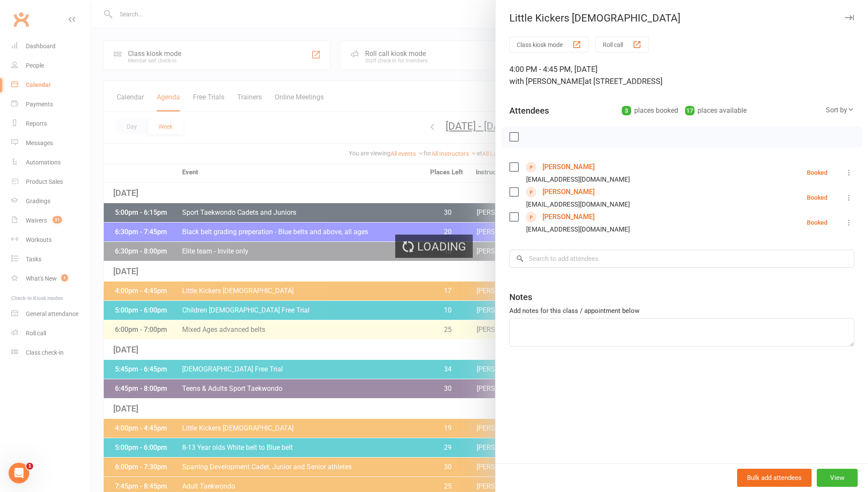 This screenshot has height=492, width=868. What do you see at coordinates (690, 111) in the screenshot?
I see `div: 17` at bounding box center [690, 111].